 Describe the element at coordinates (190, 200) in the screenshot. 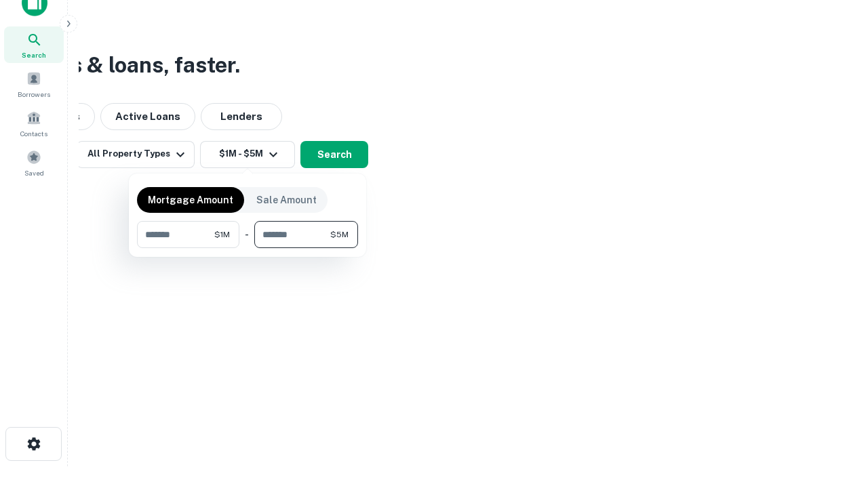

I see `p: Mortgage Amount` at that location.